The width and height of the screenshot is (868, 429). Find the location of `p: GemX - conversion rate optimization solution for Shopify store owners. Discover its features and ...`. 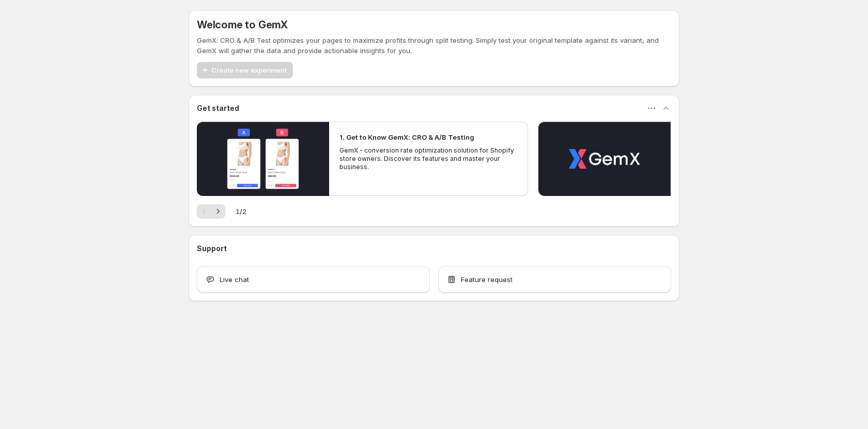

p: GemX - conversion rate optimization solution for Shopify store owners. Discover its features and ... is located at coordinates (428, 159).